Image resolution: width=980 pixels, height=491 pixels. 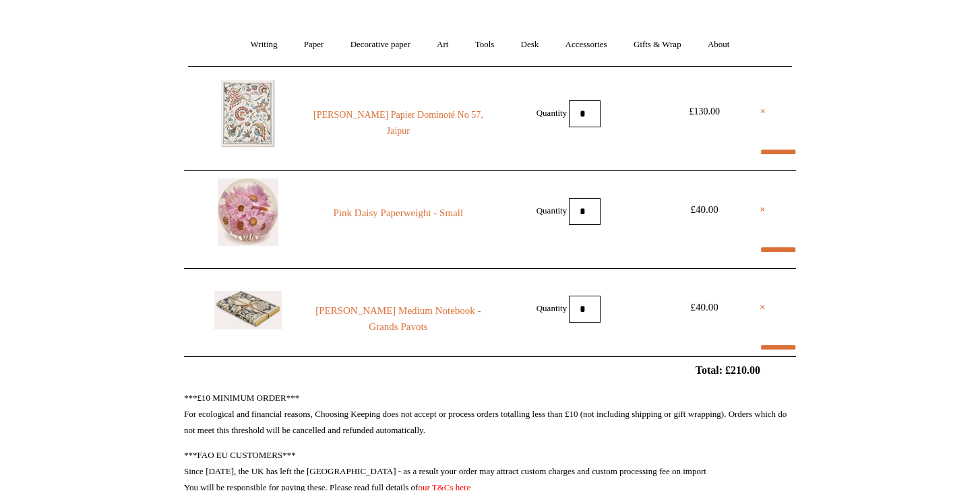 What do you see at coordinates (264, 44) in the screenshot?
I see `a: Writing` at bounding box center [264, 44].